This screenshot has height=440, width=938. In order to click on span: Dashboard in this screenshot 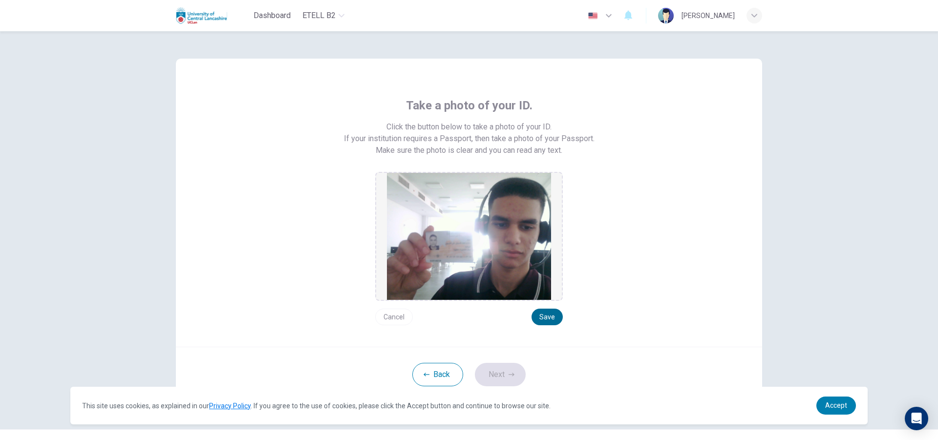, I will do `click(272, 16)`.